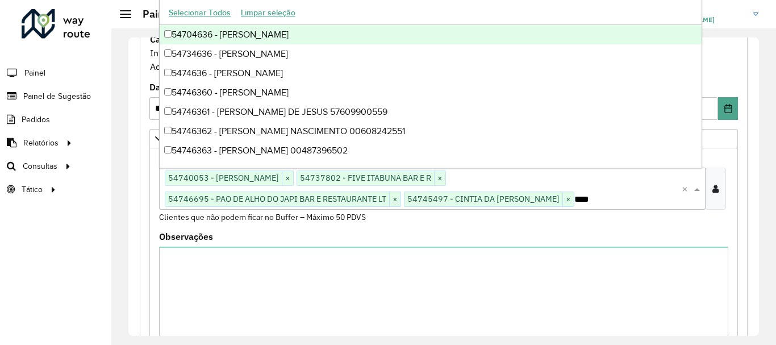 The height and width of the screenshot is (345, 776). What do you see at coordinates (35, 73) in the screenshot?
I see `span: Painel` at bounding box center [35, 73].